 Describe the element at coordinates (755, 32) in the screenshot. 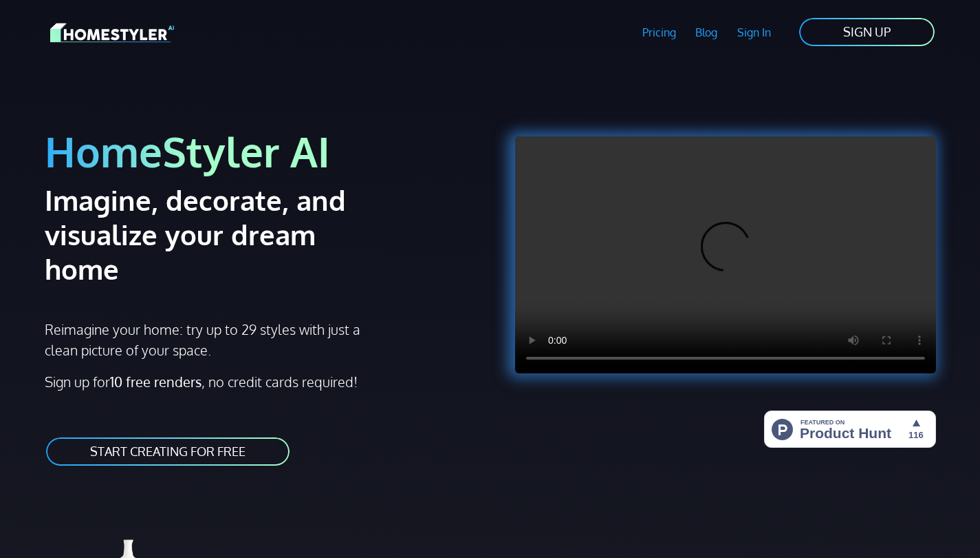

I see `a: Sign In` at that location.